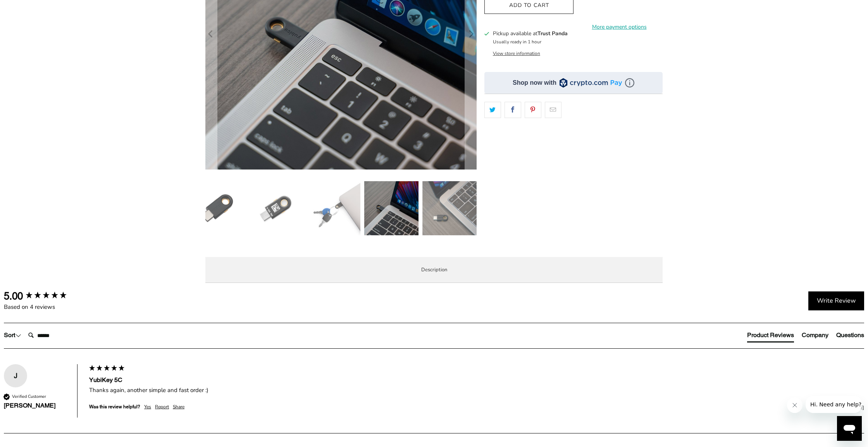 This screenshot has height=447, width=868. I want to click on div: Yes, so click(147, 407).